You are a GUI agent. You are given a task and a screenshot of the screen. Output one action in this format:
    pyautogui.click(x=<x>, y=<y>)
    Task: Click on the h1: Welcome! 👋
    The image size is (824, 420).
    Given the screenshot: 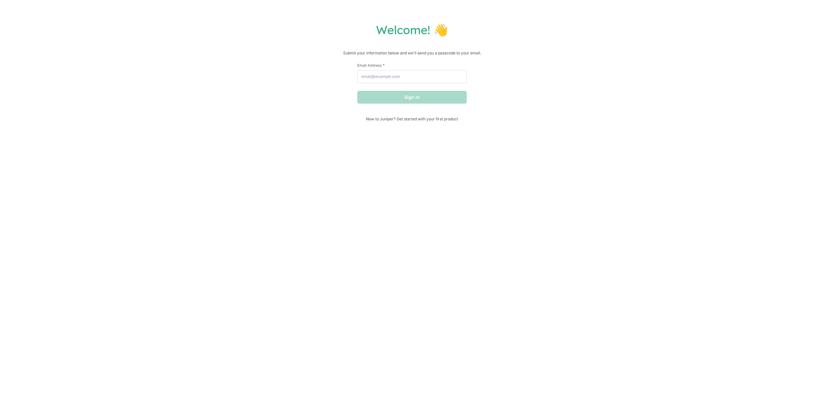 What is the action you would take?
    pyautogui.click(x=412, y=30)
    